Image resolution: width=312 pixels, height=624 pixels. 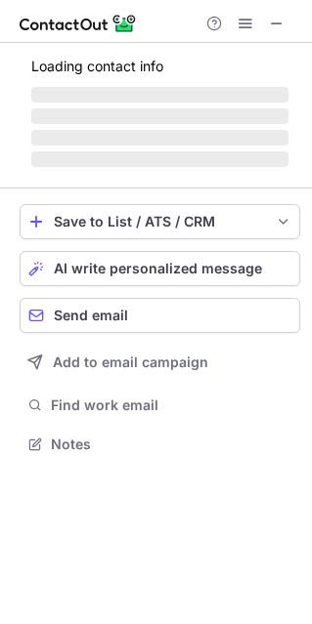 What do you see at coordinates (159, 66) in the screenshot?
I see `p: Loading contact info` at bounding box center [159, 66].